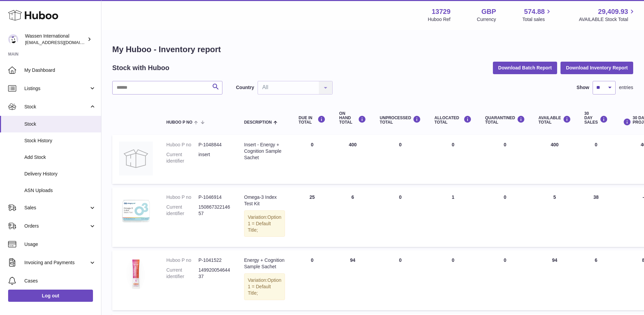 The image size is (644, 315). Describe the element at coordinates (596, 118) in the screenshot. I see `div: 30 DAY SALES` at that location.